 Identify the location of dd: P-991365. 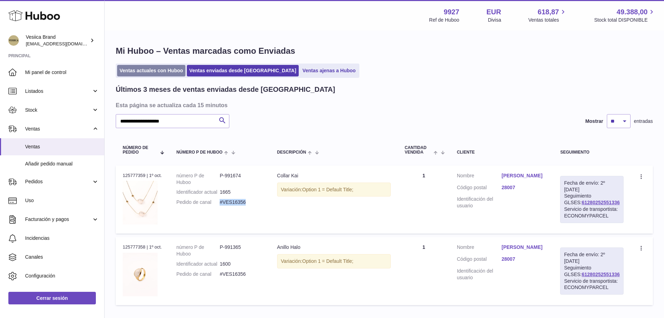
(241, 250).